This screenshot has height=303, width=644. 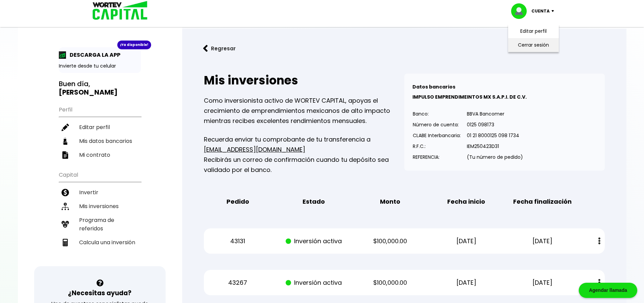 I want to click on img: recomiendanos-icon.9b8e9327.svg, so click(x=65, y=224).